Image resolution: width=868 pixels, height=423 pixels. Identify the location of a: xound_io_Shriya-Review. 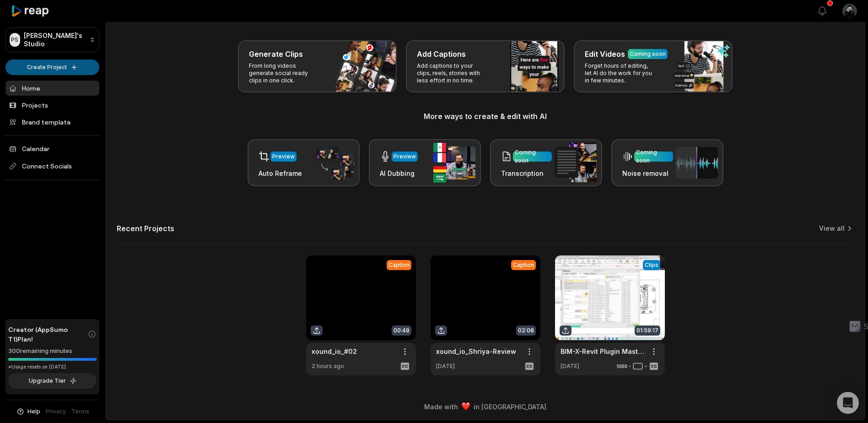
(476, 351).